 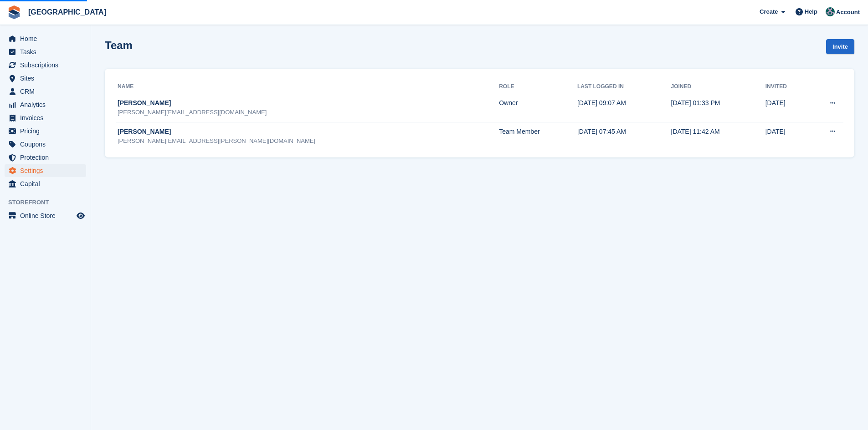 What do you see at coordinates (49, 203) in the screenshot?
I see `span: Storefront` at bounding box center [49, 203].